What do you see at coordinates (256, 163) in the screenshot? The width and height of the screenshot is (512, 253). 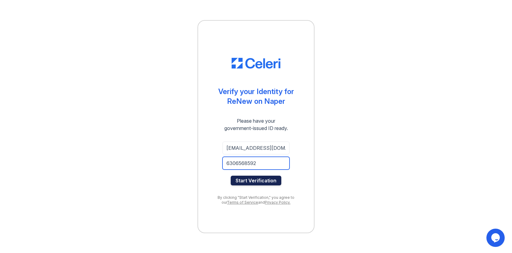 I see `input: Phone` at bounding box center [256, 163].